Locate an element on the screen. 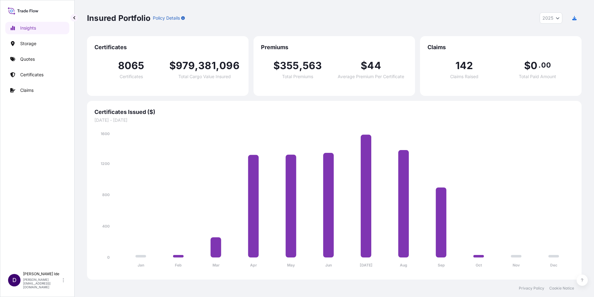  span: 0 is located at coordinates (534, 66).